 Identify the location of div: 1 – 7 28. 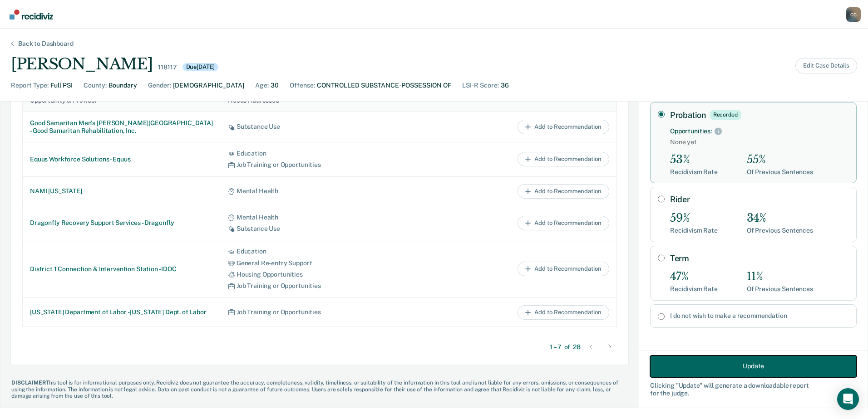
(565, 347).